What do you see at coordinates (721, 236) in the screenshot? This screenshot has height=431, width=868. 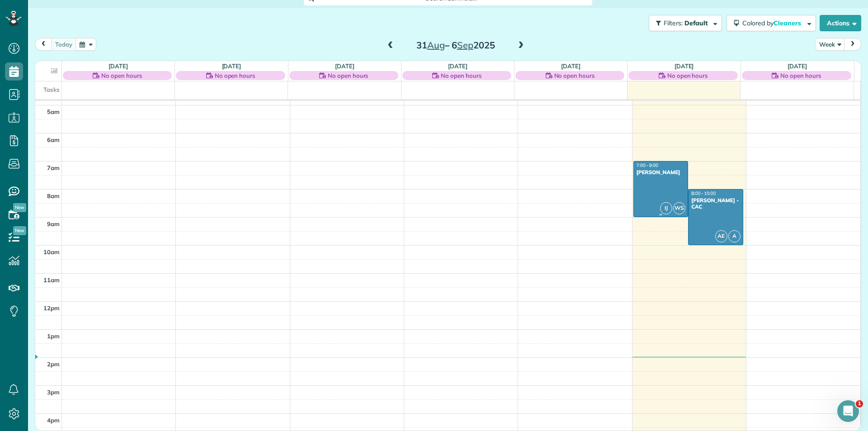 I see `span: AE` at bounding box center [721, 236].